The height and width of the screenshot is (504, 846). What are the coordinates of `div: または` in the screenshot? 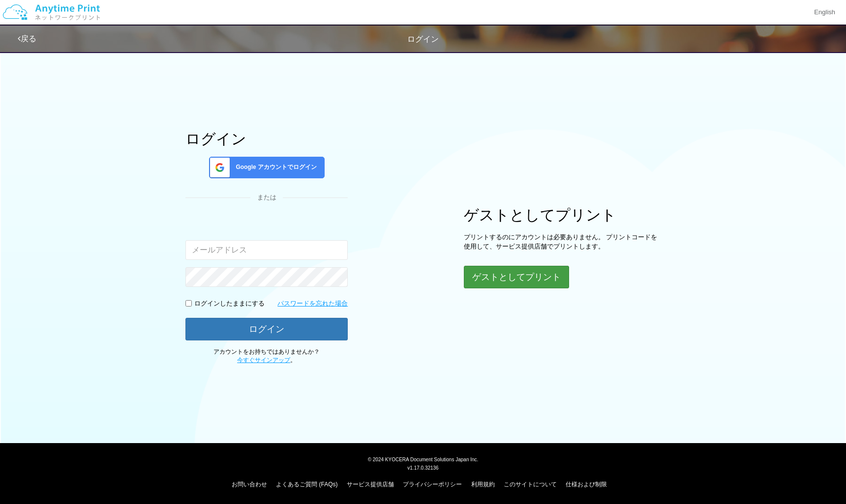 It's located at (266, 198).